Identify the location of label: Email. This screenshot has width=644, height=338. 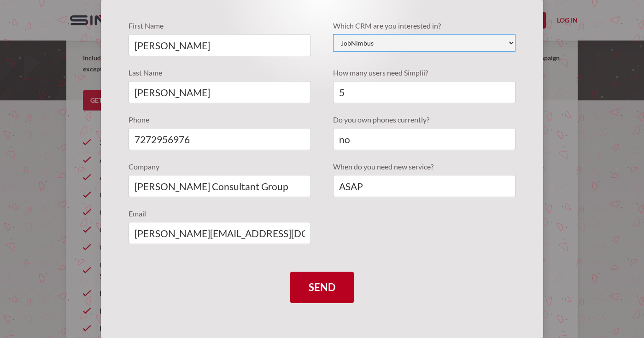
(220, 214).